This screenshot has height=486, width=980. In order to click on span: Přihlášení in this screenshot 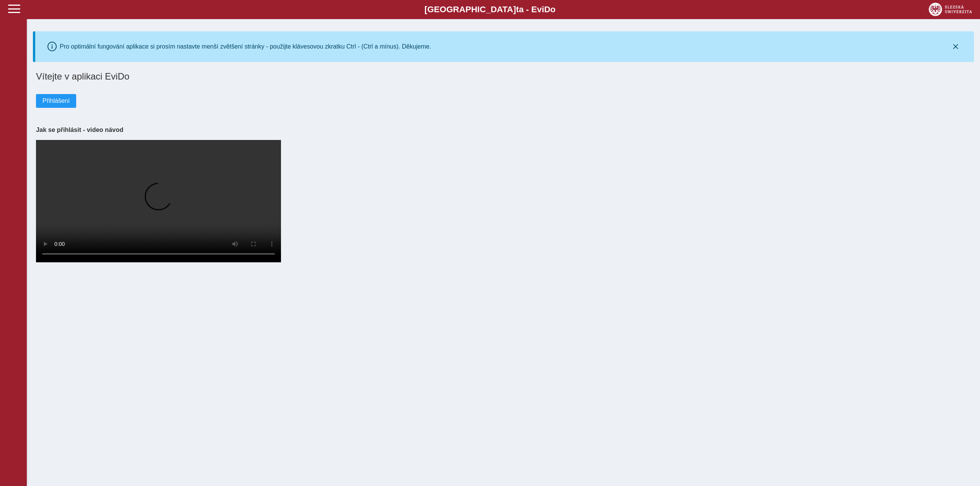, I will do `click(56, 101)`.